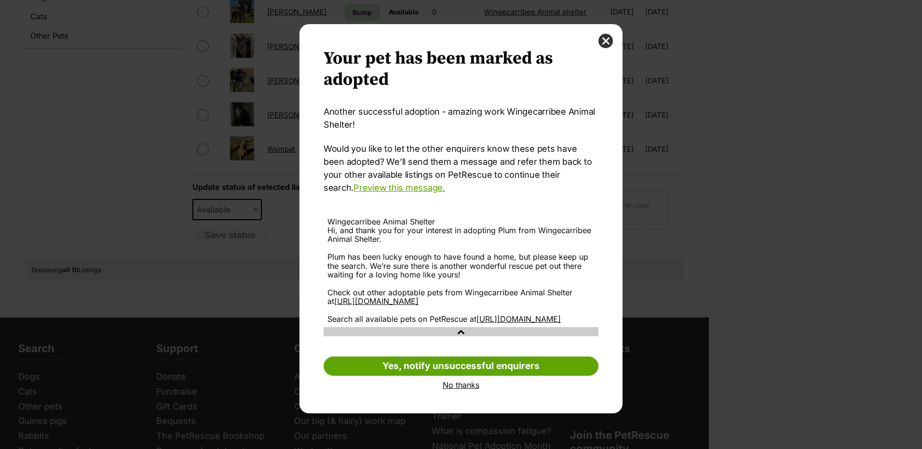 This screenshot has width=922, height=449. I want to click on p: Another successful adoption - amazing work Wingecarribee Animal Shelter!, so click(461, 118).